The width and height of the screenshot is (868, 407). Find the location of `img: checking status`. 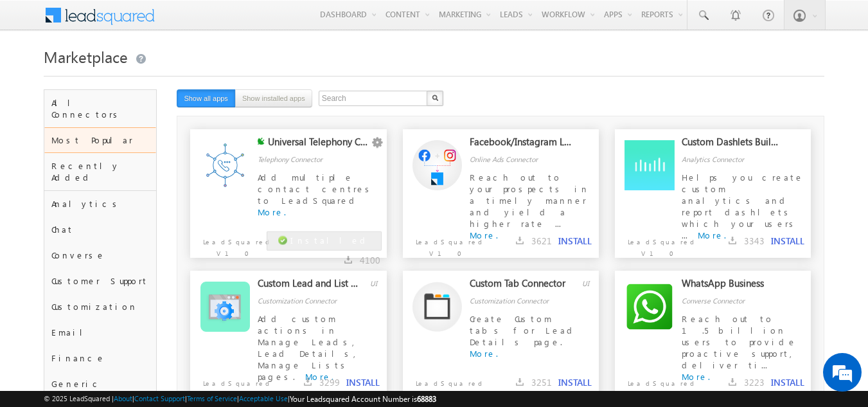

img: checking status is located at coordinates (261, 140).